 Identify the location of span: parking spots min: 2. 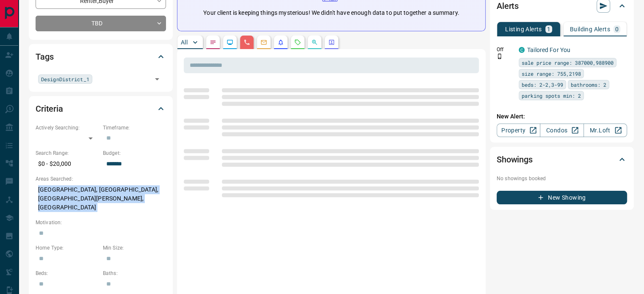
(551, 96).